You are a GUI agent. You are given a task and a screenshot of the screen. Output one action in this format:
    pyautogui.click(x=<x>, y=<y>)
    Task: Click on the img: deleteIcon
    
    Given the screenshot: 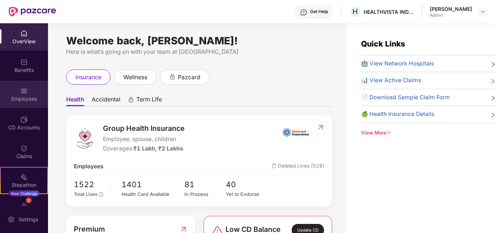 What is the action you would take?
    pyautogui.click(x=274, y=166)
    